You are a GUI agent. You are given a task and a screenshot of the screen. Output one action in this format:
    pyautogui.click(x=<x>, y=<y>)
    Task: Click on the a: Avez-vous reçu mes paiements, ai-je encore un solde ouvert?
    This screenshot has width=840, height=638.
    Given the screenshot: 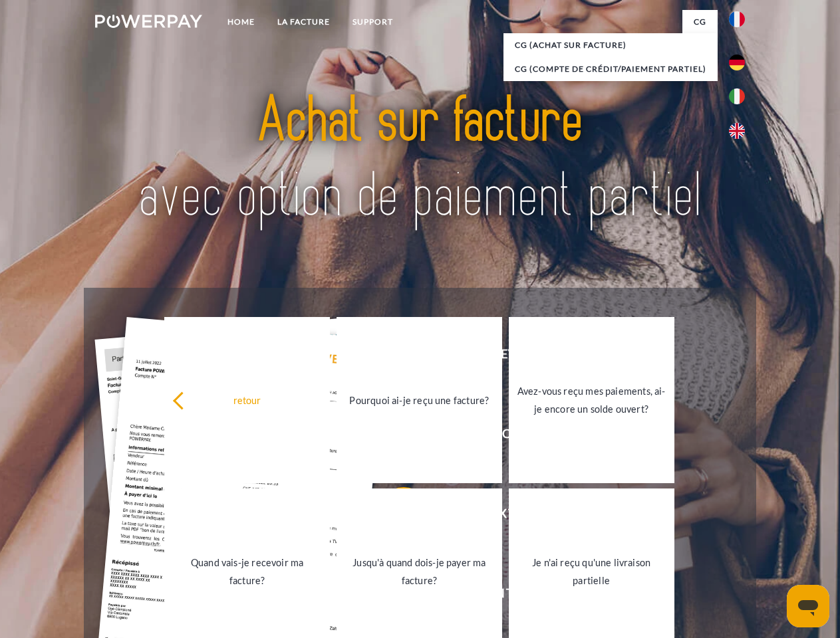 What is the action you would take?
    pyautogui.click(x=591, y=400)
    